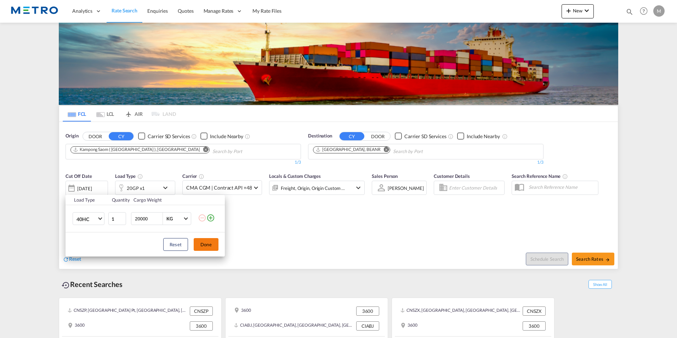  Describe the element at coordinates (176, 244) in the screenshot. I see `button: Reset` at that location.